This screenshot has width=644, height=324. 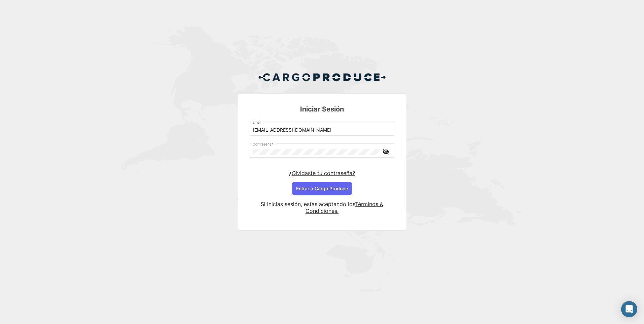 What do you see at coordinates (344, 207) in the screenshot?
I see `a: Términos & Condiciones.` at bounding box center [344, 207].